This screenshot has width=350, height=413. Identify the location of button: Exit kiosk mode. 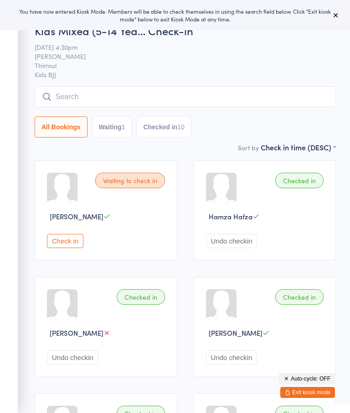
(308, 392).